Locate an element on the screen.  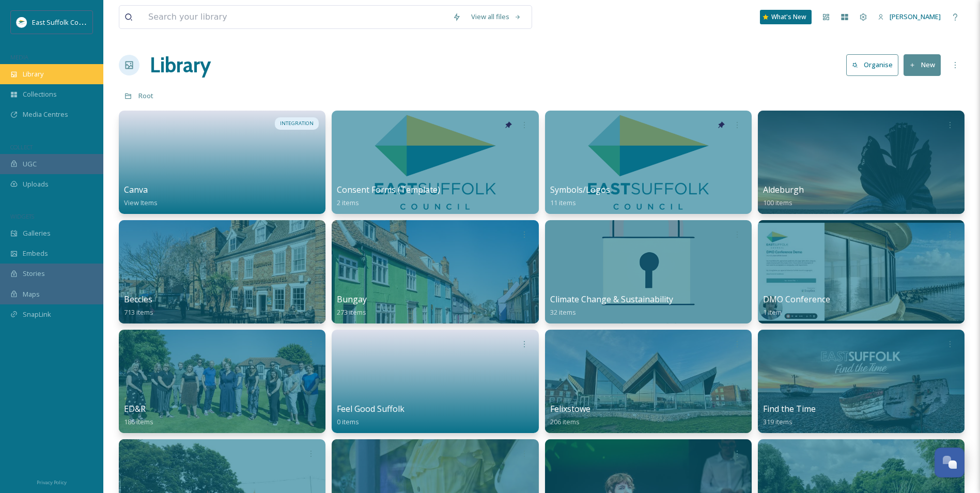
span: 32 items is located at coordinates (563, 312).